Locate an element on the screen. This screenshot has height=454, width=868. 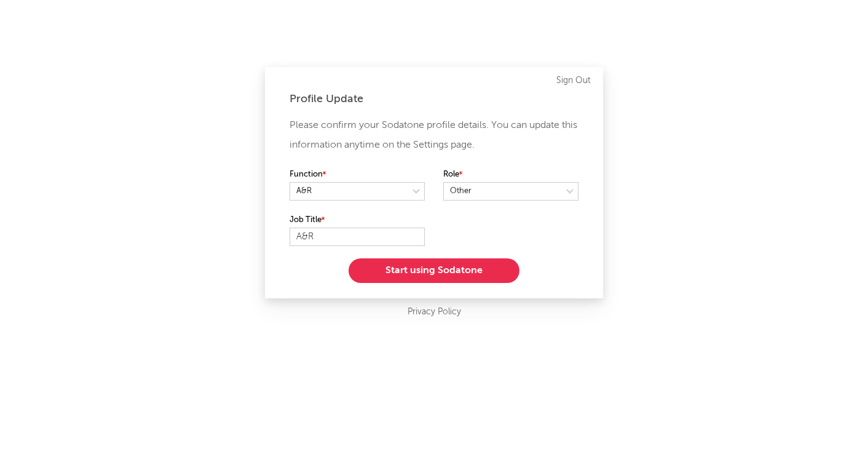
label: Job Title is located at coordinates (357, 220).